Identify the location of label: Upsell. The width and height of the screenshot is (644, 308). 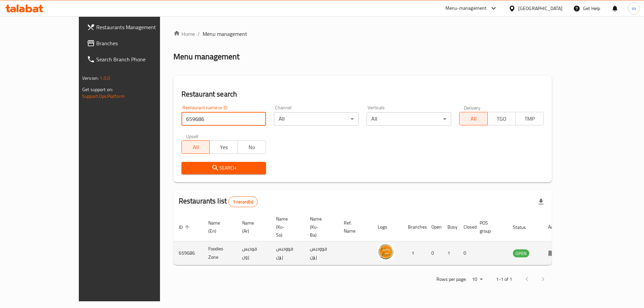
(192, 136).